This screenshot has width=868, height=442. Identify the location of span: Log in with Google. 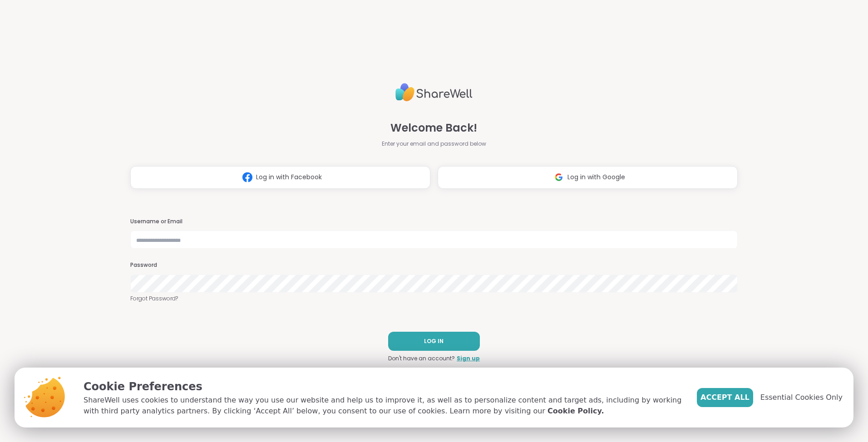
(596, 177).